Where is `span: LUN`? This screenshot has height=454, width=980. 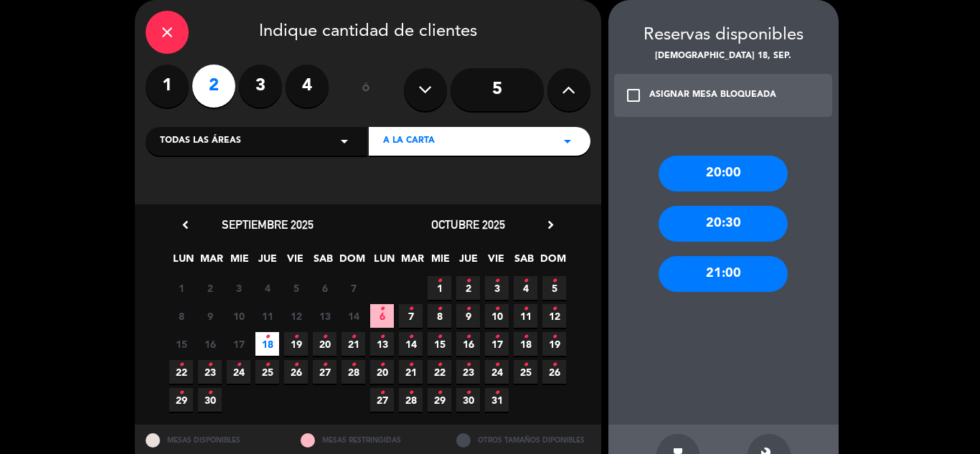
span: LUN is located at coordinates (183, 262).